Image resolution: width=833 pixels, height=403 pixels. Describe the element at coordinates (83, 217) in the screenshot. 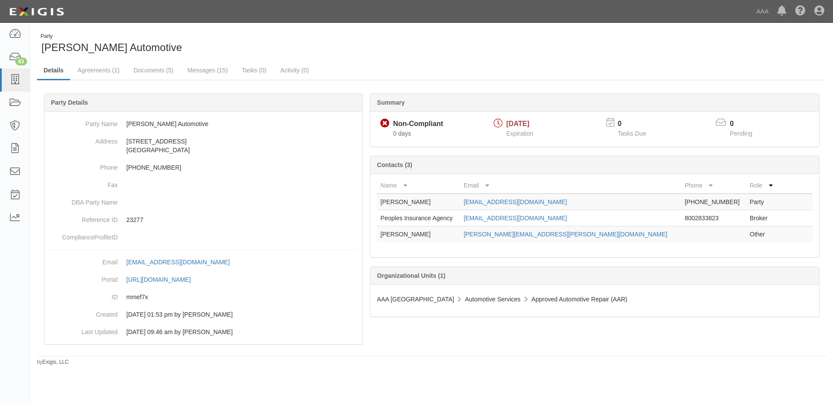

I see `dt: Reference ID` at that location.